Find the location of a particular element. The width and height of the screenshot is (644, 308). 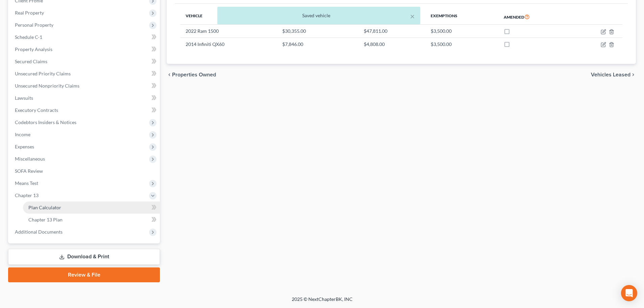

a: Plan Calculator is located at coordinates (91, 208).